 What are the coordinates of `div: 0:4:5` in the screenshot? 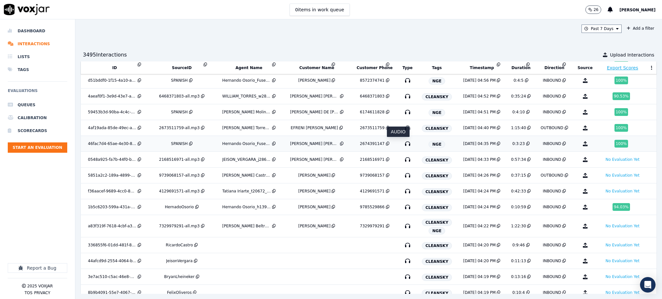 It's located at (519, 81).